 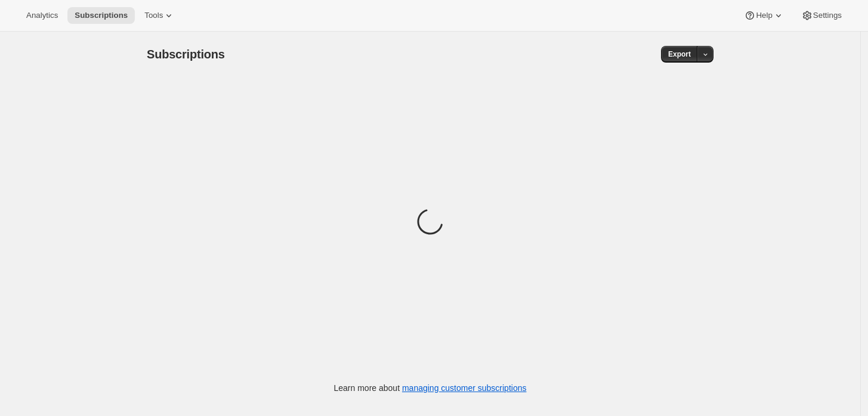 What do you see at coordinates (160, 15) in the screenshot?
I see `button: Tools` at bounding box center [160, 15].